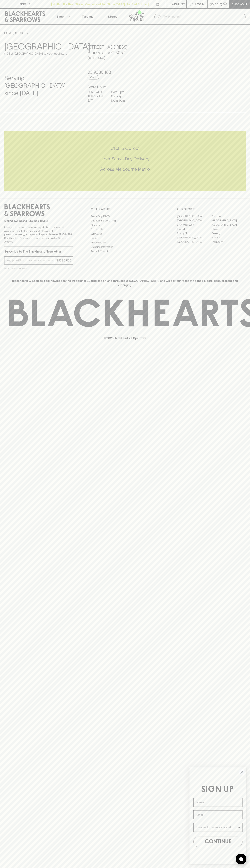  I want to click on a: Bottle Drop FAQ's, so click(125, 216).